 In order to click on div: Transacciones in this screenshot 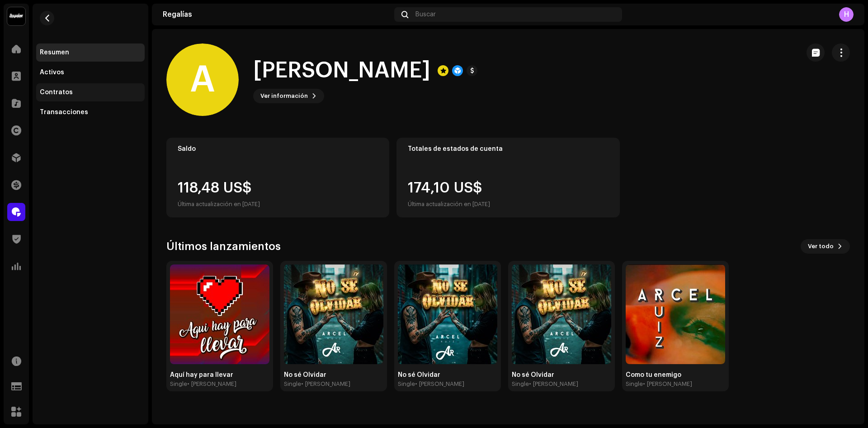, I will do `click(64, 112)`.